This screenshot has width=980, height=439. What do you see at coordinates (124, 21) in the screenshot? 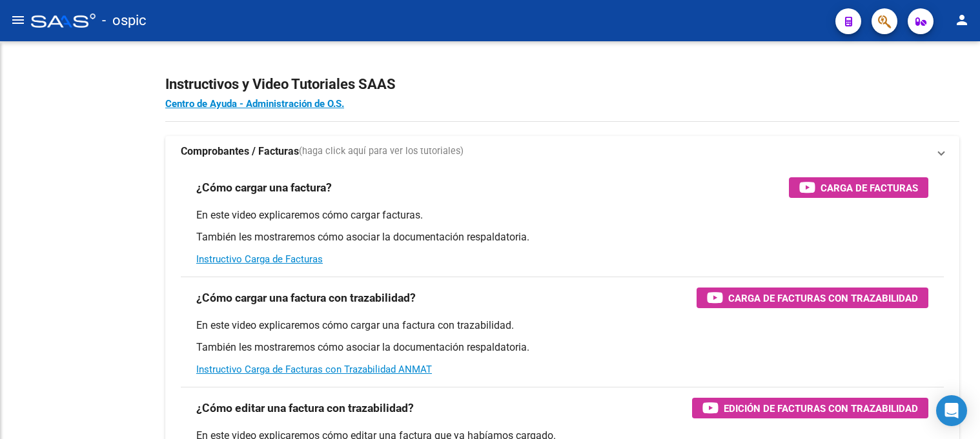
I see `span: - ospic` at bounding box center [124, 21].